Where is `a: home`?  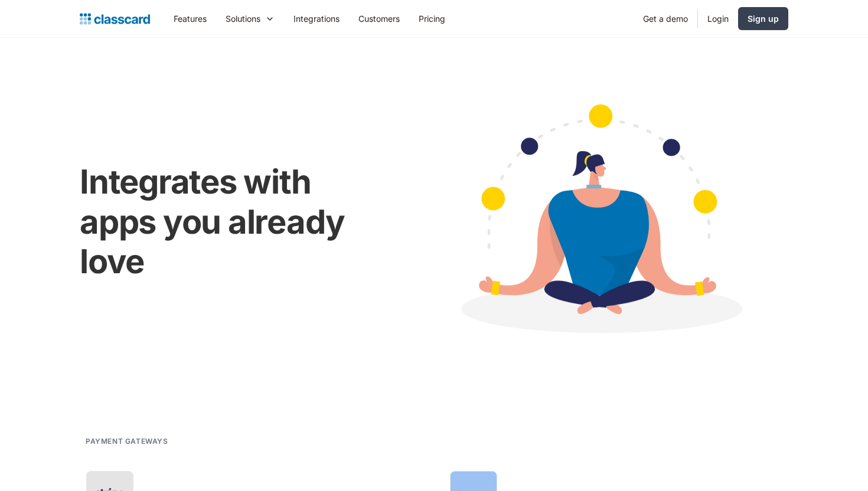 a: home is located at coordinates (115, 19).